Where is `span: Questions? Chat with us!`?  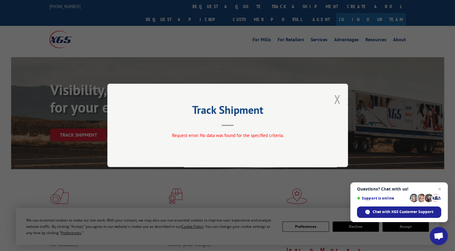
span: Questions? Chat with us! is located at coordinates (399, 189).